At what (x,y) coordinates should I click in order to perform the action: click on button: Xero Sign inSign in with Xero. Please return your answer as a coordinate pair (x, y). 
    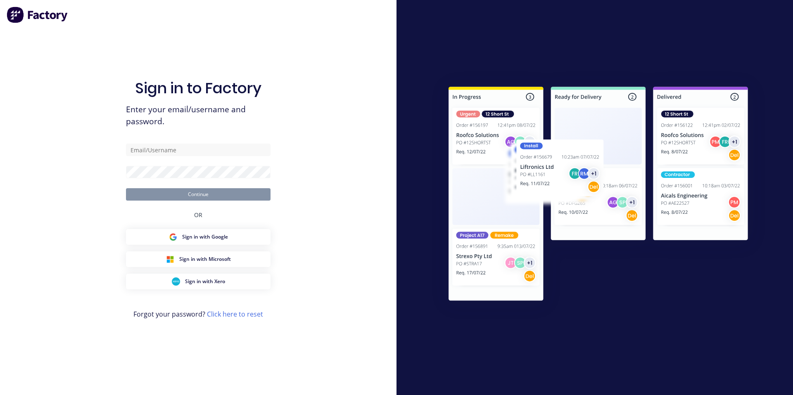
    Looking at the image, I should click on (198, 282).